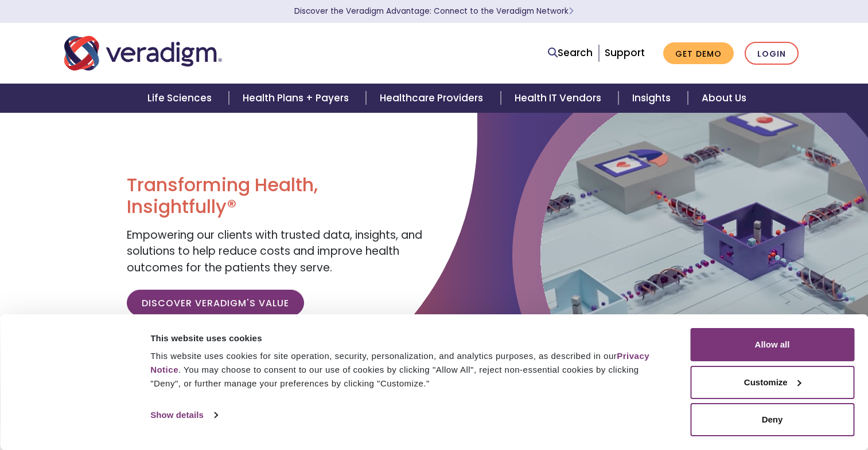 Image resolution: width=868 pixels, height=450 pixels. What do you see at coordinates (143, 53) in the screenshot?
I see `a: Veradigm logo` at bounding box center [143, 53].